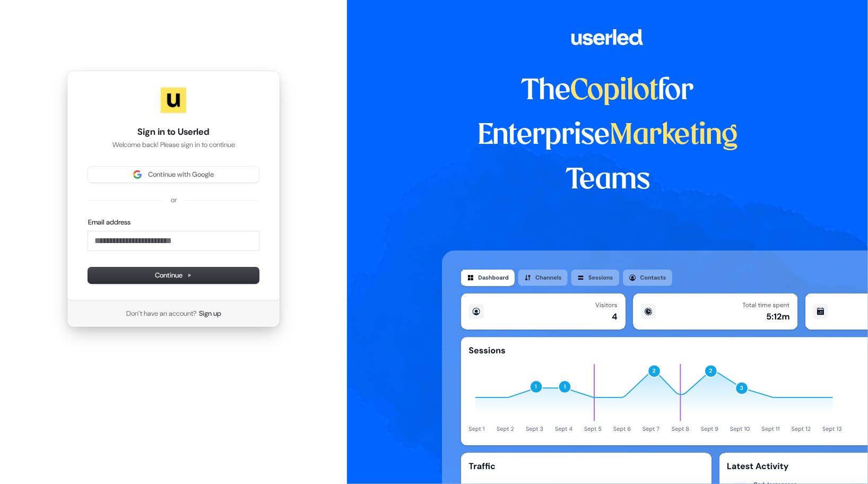  I want to click on button: Sign in with GoogleContinue with Google, so click(173, 175).